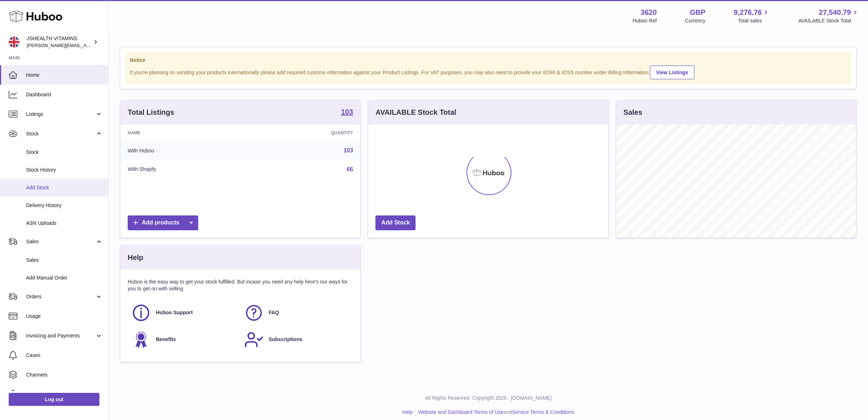 The width and height of the screenshot is (868, 420). I want to click on strong: 103, so click(347, 112).